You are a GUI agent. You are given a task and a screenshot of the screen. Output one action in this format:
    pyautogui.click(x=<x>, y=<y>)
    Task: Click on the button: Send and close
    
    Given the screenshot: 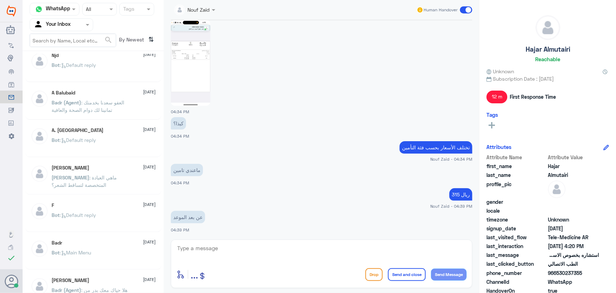 What is the action you would take?
    pyautogui.click(x=407, y=274)
    